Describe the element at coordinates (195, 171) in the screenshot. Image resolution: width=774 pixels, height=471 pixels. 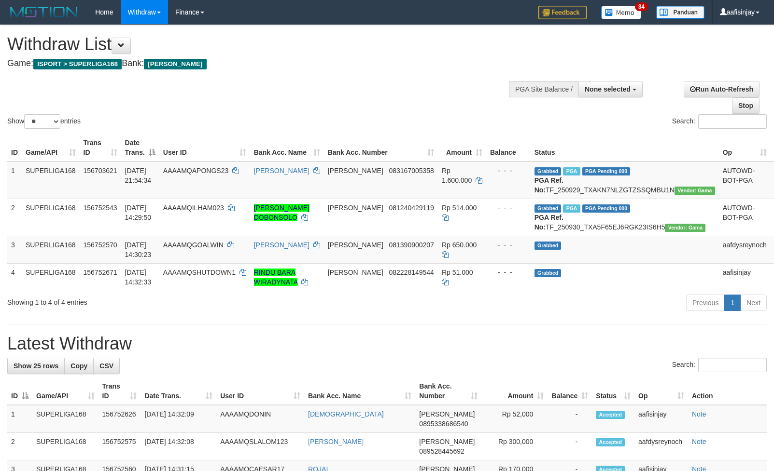
I see `span: AAAAMQAPONGS23` at that location.